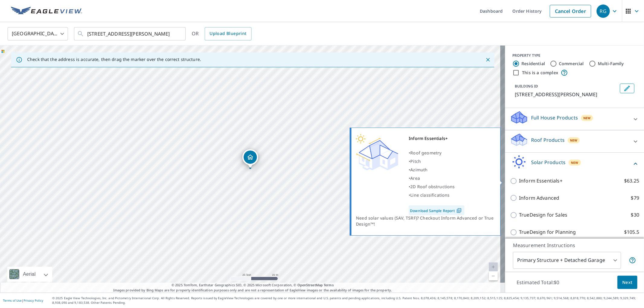 The image size is (644, 308). What do you see at coordinates (632, 232) in the screenshot?
I see `p: $105.5` at bounding box center [632, 232].